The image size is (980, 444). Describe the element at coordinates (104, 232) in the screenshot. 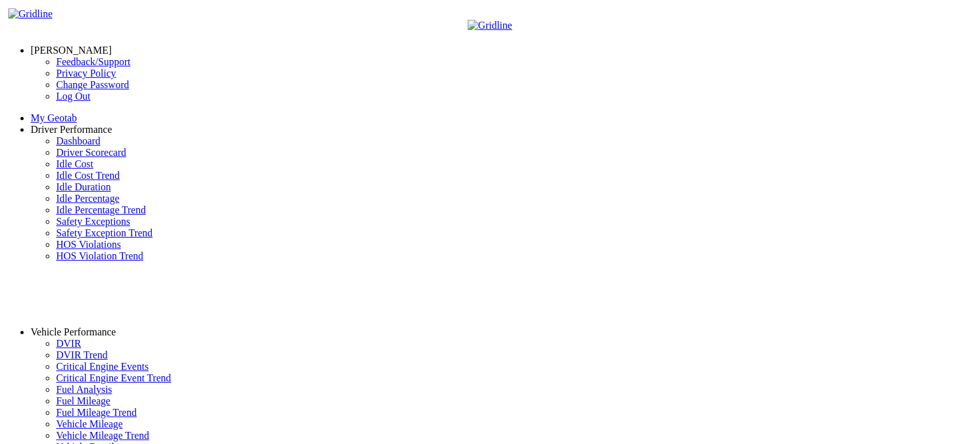

I see `a: Safety Exception Trend` at that location.